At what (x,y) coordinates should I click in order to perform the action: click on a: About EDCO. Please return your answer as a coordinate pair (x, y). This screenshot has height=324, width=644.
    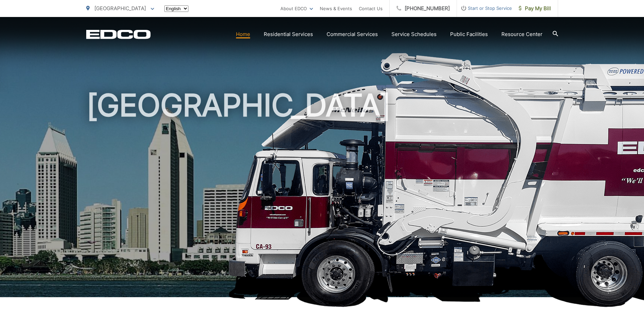
    Looking at the image, I should click on (297, 8).